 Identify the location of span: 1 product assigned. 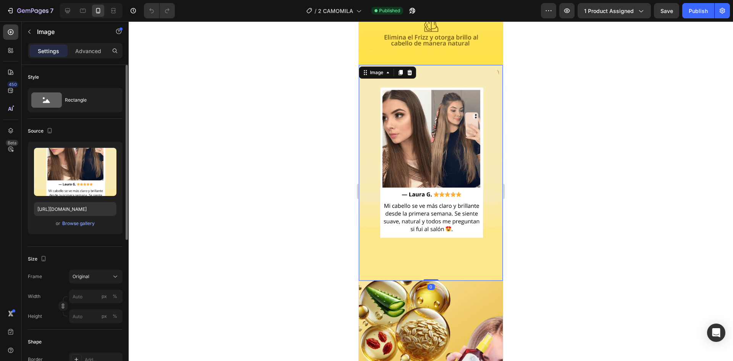
(609, 11).